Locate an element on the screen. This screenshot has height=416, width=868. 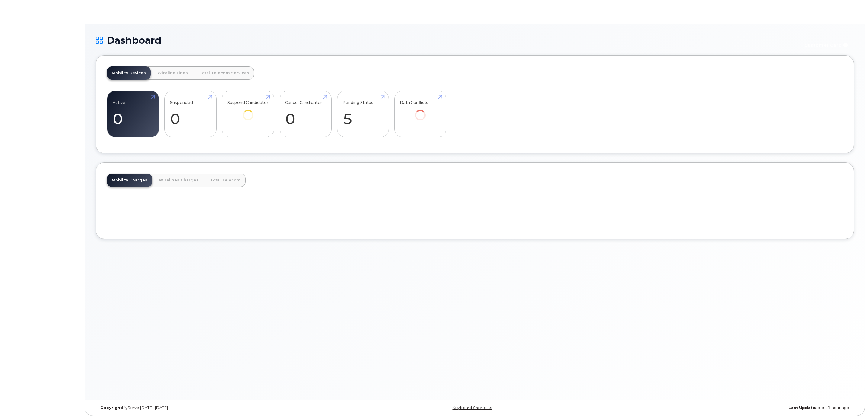
a: Cancel Candidates 0 is located at coordinates (306, 114).